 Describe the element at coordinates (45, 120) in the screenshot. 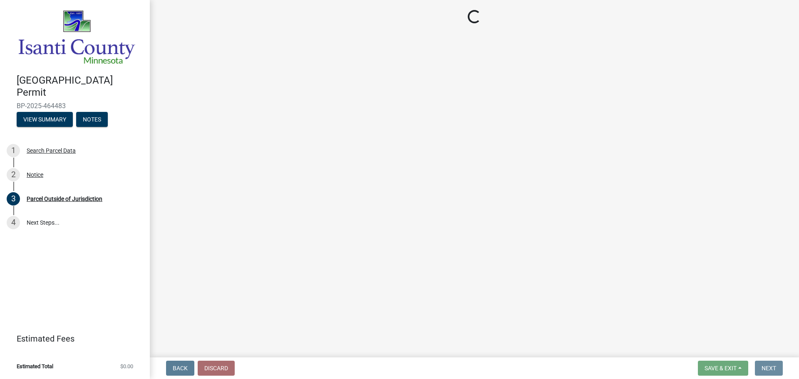

I see `wm-modal-confirm: Summary` at that location.